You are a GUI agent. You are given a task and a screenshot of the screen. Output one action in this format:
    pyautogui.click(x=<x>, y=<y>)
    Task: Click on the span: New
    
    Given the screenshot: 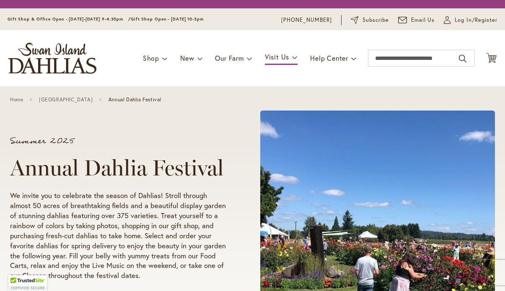 What is the action you would take?
    pyautogui.click(x=187, y=58)
    